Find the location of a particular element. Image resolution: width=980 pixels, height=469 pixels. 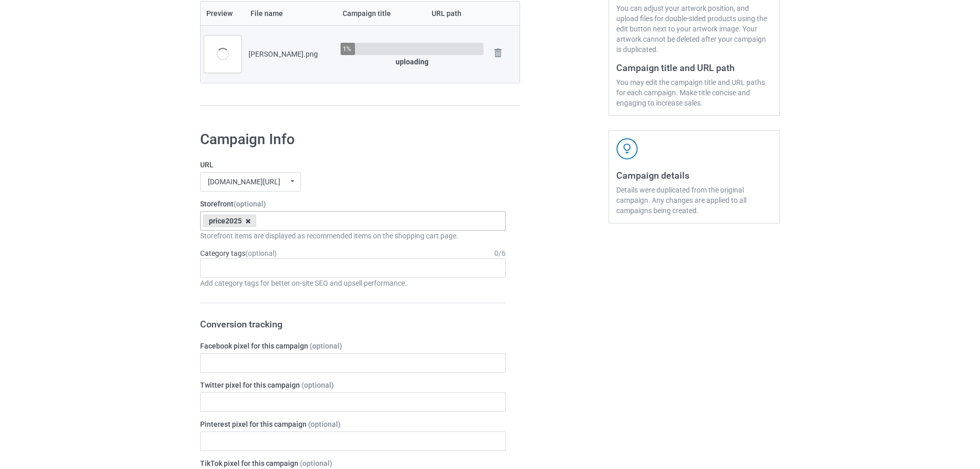

label: Twitter pixel for this campaign is located at coordinates (353, 385).